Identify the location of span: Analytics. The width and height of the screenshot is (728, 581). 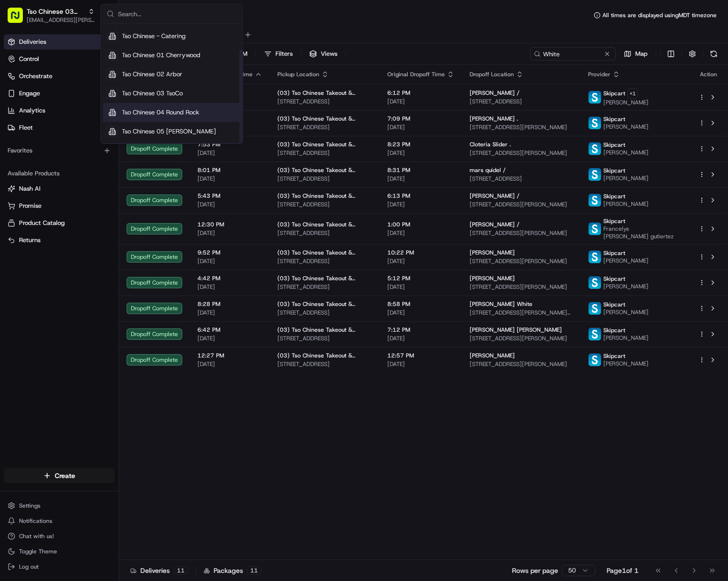
(32, 111).